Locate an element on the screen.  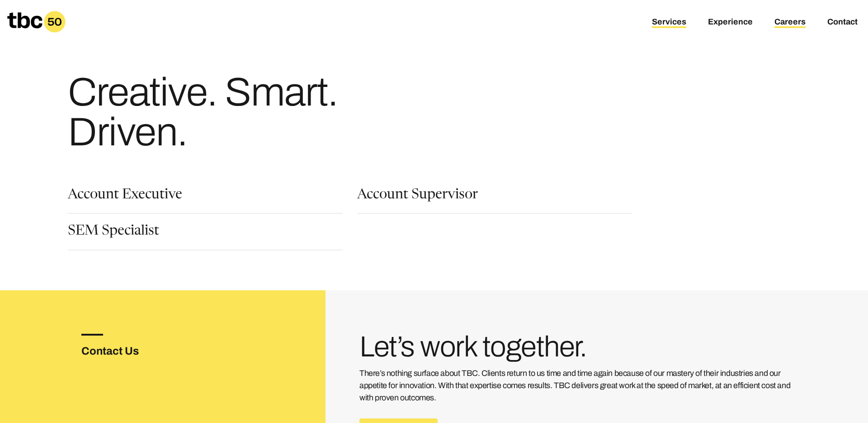
p: There’s nothing surface about TBC. Clients return to us time and time again because of our master... is located at coordinates (580, 385).